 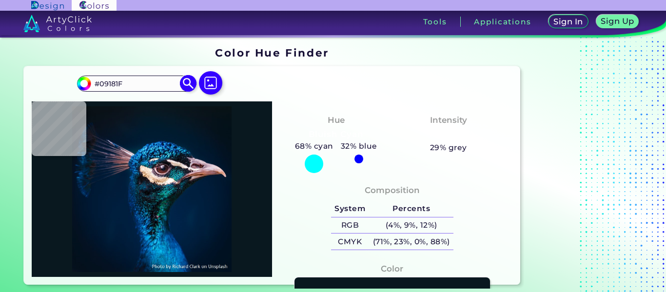 What do you see at coordinates (336, 135) in the screenshot?
I see `h3: Bluish Cyan` at bounding box center [336, 135].